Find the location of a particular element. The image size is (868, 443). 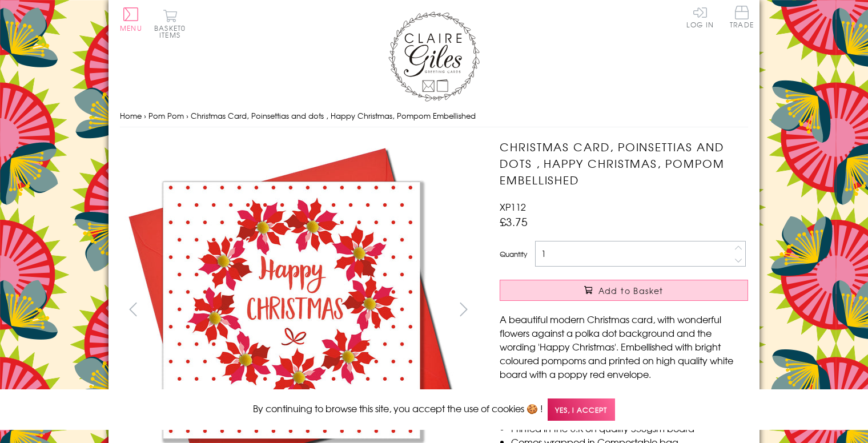

span: Trade is located at coordinates (742, 17).